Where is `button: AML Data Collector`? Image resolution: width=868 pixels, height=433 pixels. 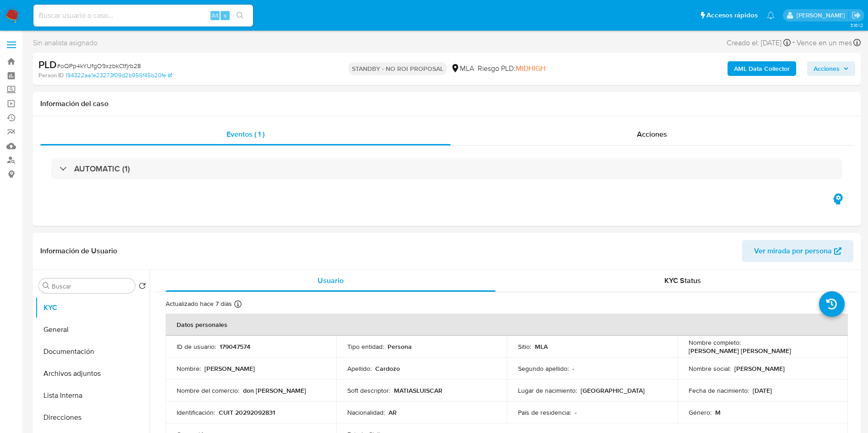
button: AML Data Collector is located at coordinates (762, 69).